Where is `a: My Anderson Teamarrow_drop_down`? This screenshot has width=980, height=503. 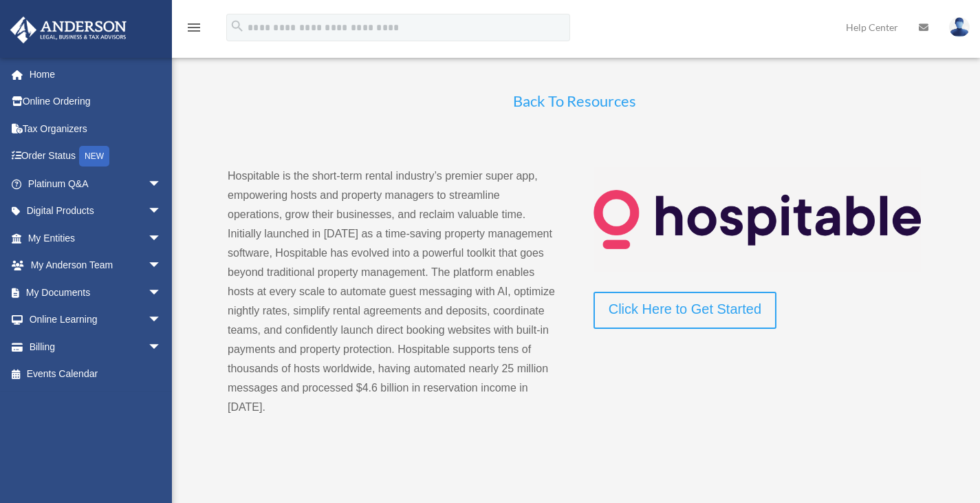
a: My Anderson Teamarrow_drop_down is located at coordinates (96, 266).